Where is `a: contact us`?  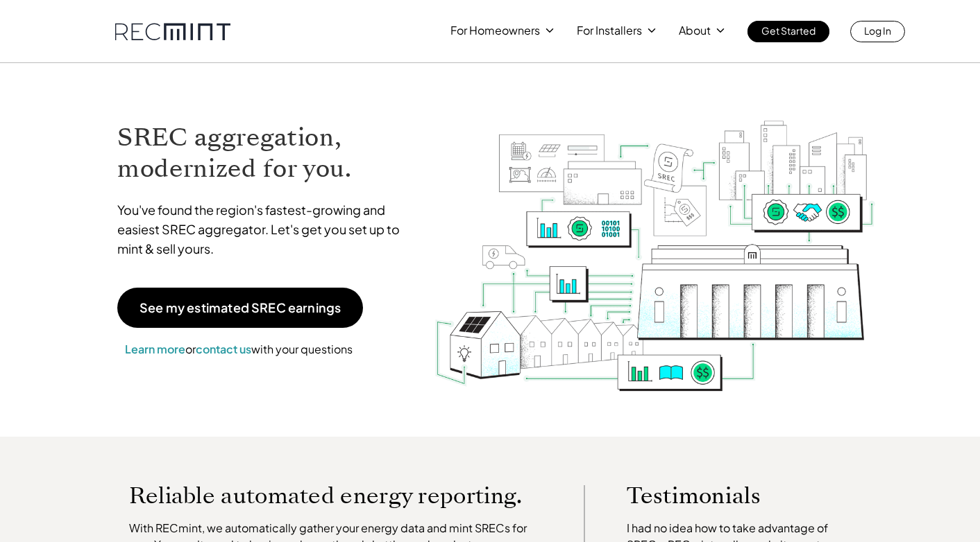
a: contact us is located at coordinates (224, 349).